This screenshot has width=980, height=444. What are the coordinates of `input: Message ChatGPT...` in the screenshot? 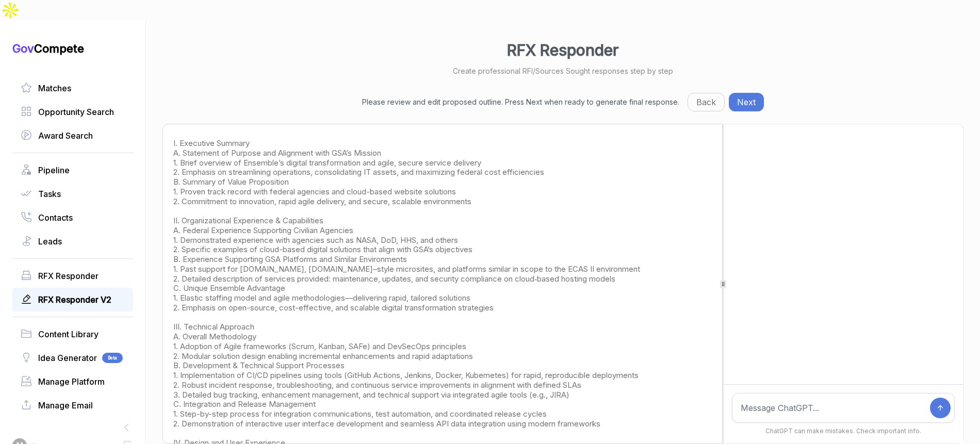 It's located at (843, 408).